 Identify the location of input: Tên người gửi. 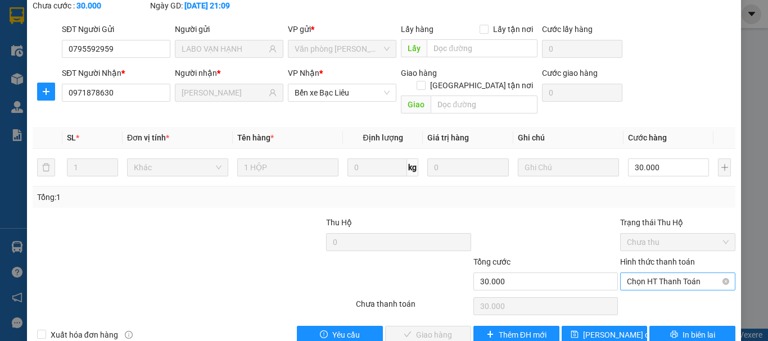
(224, 49).